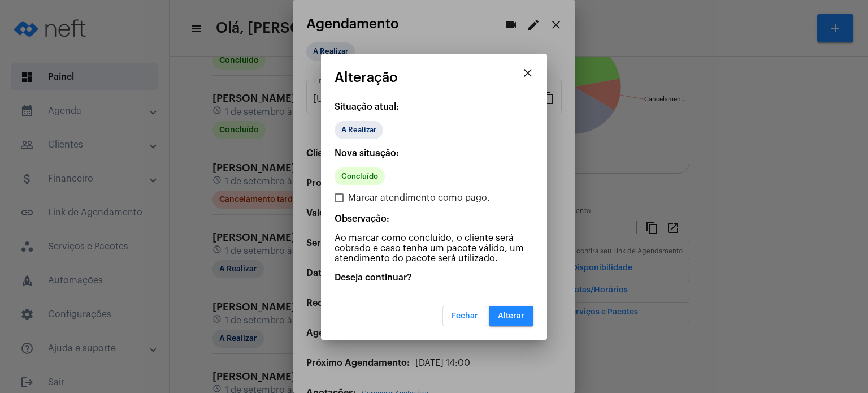 Image resolution: width=868 pixels, height=393 pixels. What do you see at coordinates (434, 107) in the screenshot?
I see `p: Situação atual:` at bounding box center [434, 107].